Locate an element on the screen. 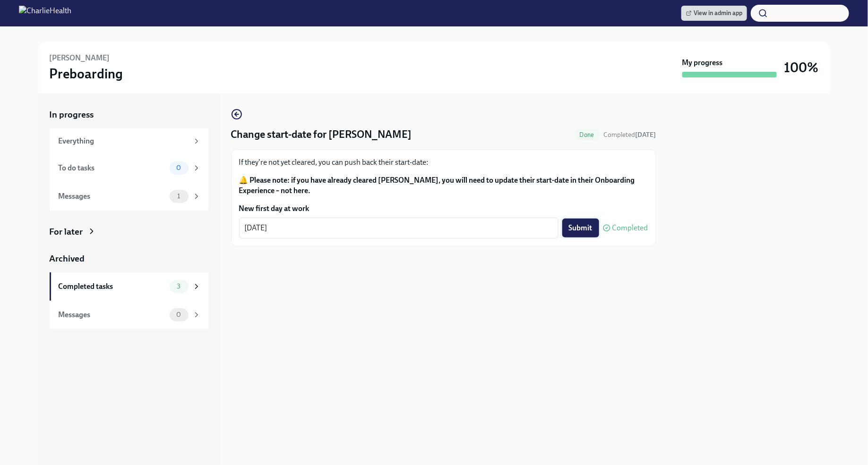 The height and width of the screenshot is (465, 868). span: Done is located at coordinates (587, 135).